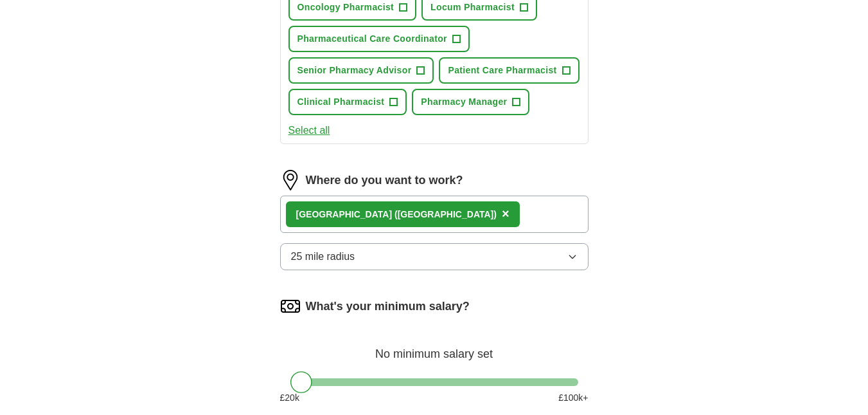 The width and height of the screenshot is (868, 415). Describe the element at coordinates (509, 70) in the screenshot. I see `button: Patient Care Pharmacist` at that location.